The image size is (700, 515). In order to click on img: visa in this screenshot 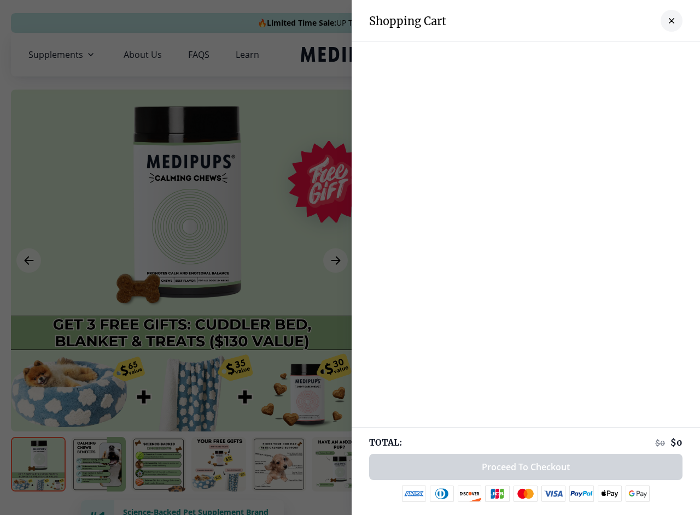, I will do `click(553, 494)`.